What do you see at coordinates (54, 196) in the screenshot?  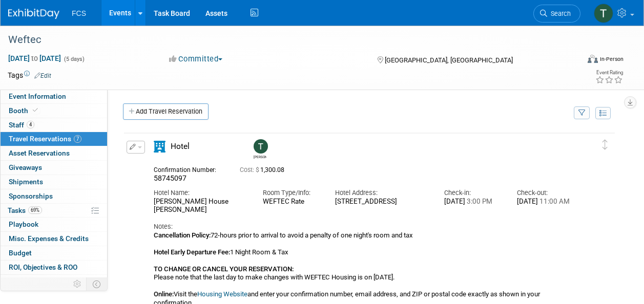 I see `a: Sponsorships` at bounding box center [54, 196].